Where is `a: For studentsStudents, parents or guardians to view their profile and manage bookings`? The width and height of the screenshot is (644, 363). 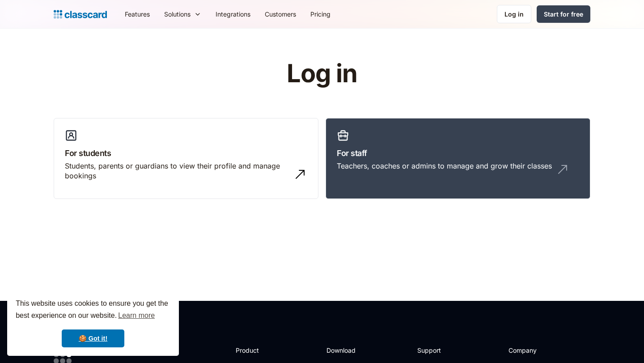 a: For studentsStudents, parents or guardians to view their profile and manage bookings is located at coordinates (186, 159).